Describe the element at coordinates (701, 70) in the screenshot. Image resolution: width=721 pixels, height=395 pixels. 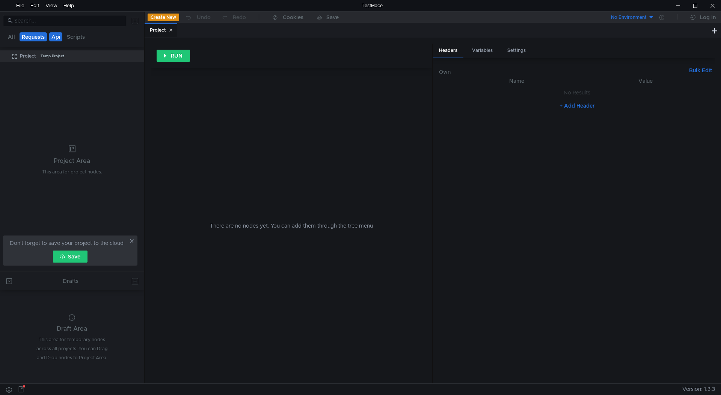
I see `button: Bulk Edit` at that location.